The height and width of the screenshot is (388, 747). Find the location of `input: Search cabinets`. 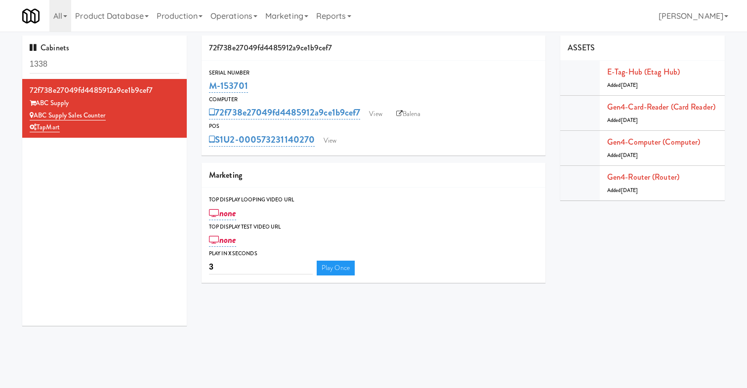

input: Search cabinets is located at coordinates (104, 64).